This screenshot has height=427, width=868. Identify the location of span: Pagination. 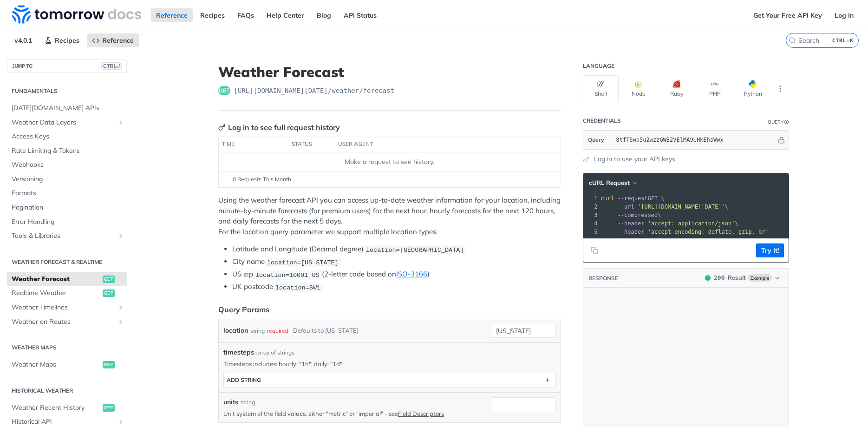
(68, 208).